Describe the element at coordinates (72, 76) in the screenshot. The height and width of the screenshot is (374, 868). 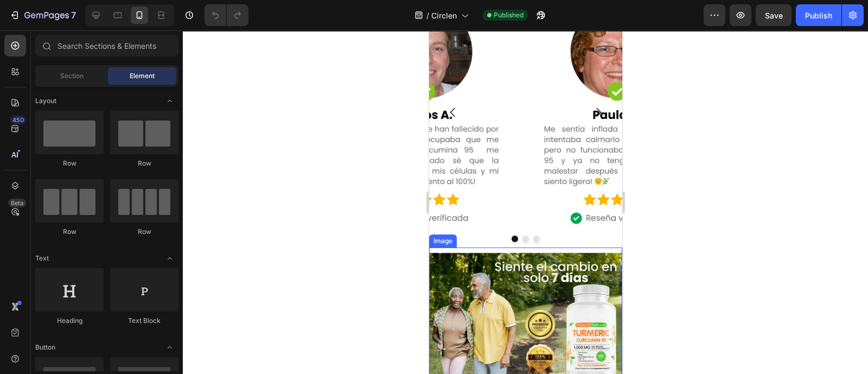
I see `span: Section` at that location.